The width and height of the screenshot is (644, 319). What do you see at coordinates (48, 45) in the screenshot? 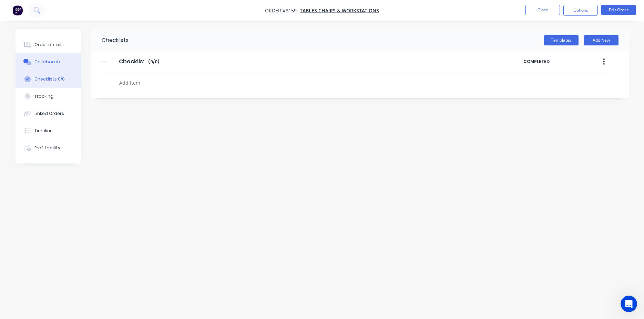
I see `button: Order details` at bounding box center [48, 45].